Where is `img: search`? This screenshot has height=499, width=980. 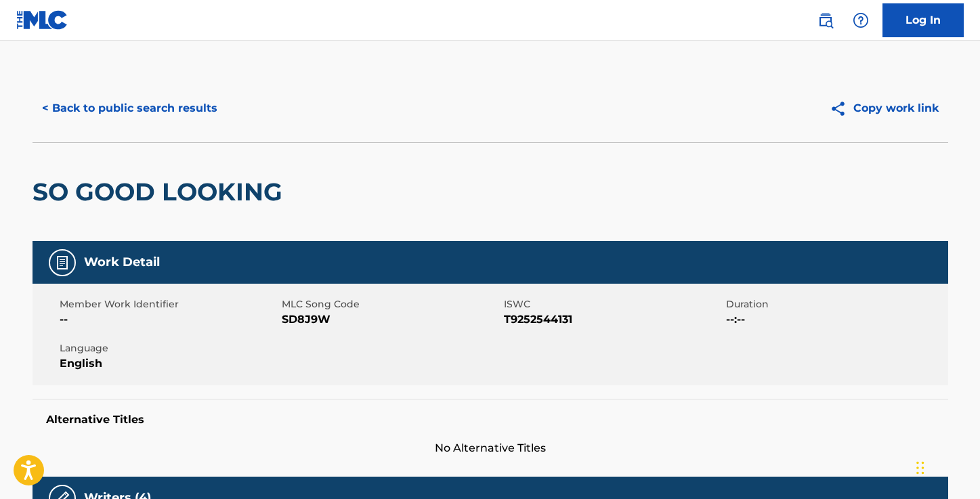 img: search is located at coordinates (826, 21).